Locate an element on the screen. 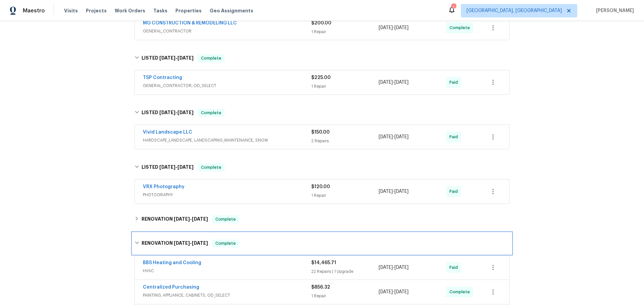 The image size is (644, 305). a: BBS Heating and Cooling is located at coordinates (172, 263).